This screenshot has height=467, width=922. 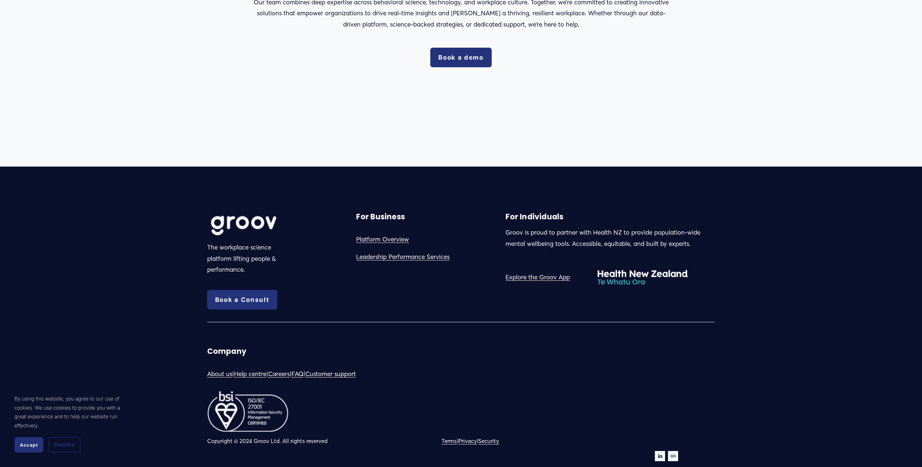 What do you see at coordinates (537, 277) in the screenshot?
I see `a: Explore the Groov App` at bounding box center [537, 277].